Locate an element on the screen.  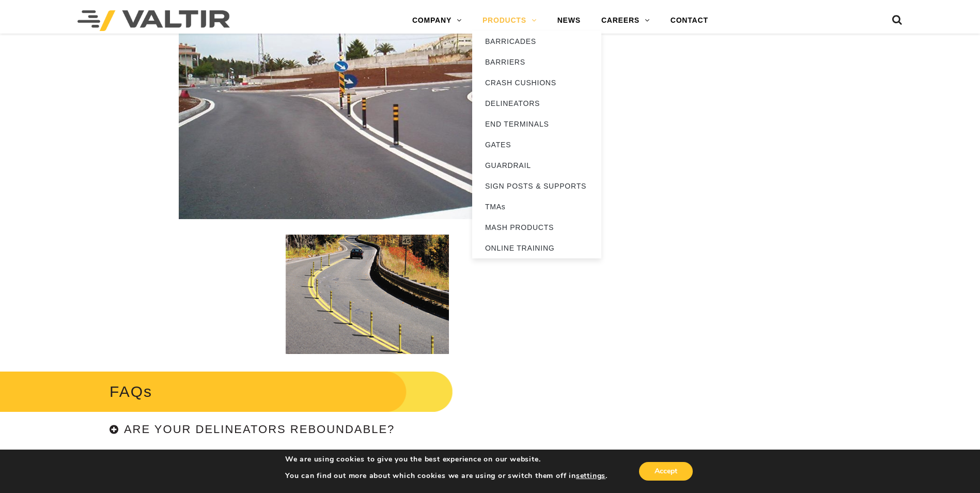
a: SIGN POSTS & SUPPORTS is located at coordinates (537, 186).